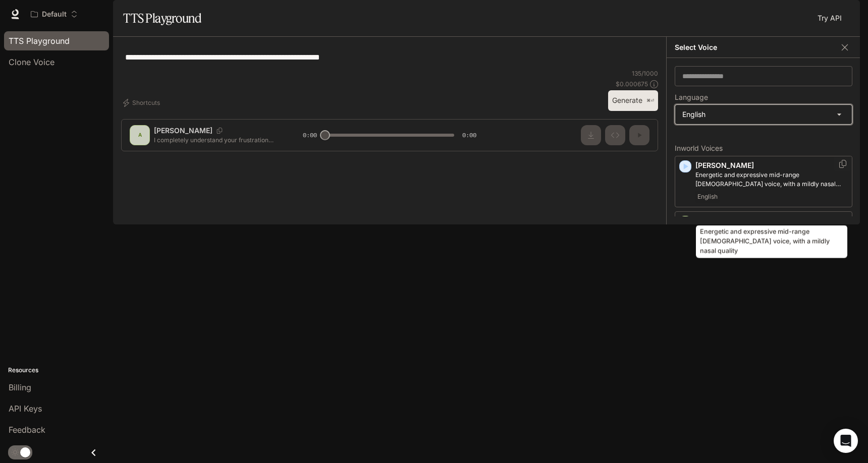 The height and width of the screenshot is (463, 868). What do you see at coordinates (142, 102) in the screenshot?
I see `button: Shortcuts` at bounding box center [142, 102].